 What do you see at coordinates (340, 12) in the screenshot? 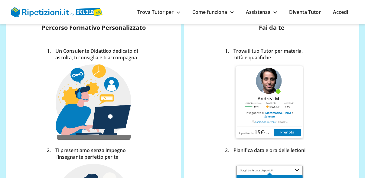
I see `a: Accedi` at bounding box center [340, 12].